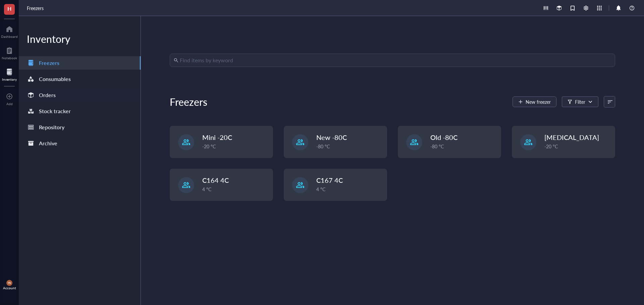 Image resolution: width=644 pixels, height=305 pixels. Describe the element at coordinates (55, 79) in the screenshot. I see `div: Consumables` at that location.